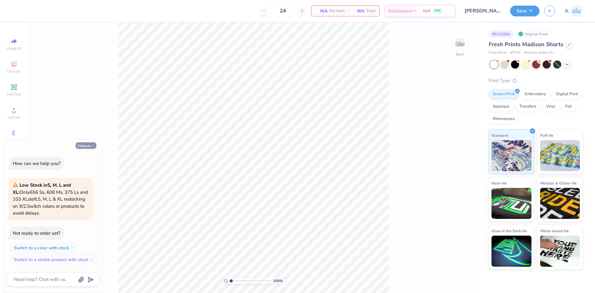 This screenshot has width=595, height=293. Describe the element at coordinates (560, 203) in the screenshot. I see `img: Metallic & Glitter Ink` at that location.